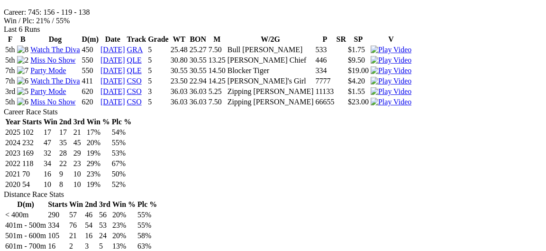 The image size is (546, 251). What do you see at coordinates (90, 91) in the screenshot?
I see `td: 620` at bounding box center [90, 91].